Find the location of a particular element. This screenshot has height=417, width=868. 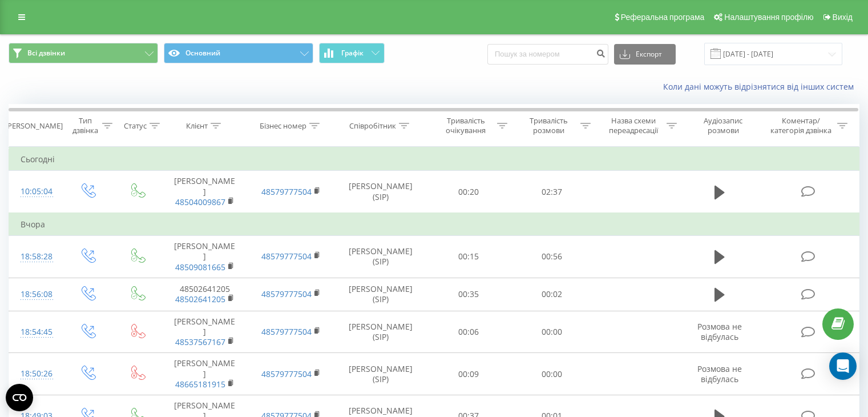

td: Вчора is located at coordinates (434, 224).